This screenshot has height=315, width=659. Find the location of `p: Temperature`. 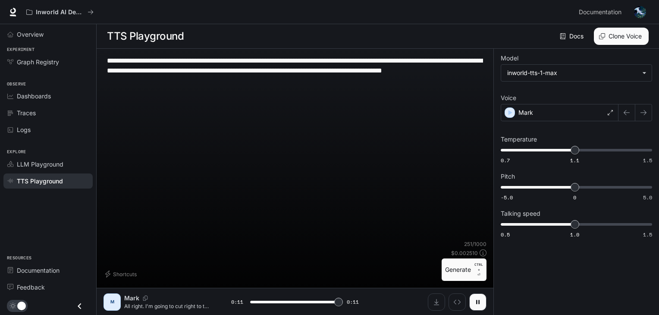

p: Temperature is located at coordinates (519, 139).